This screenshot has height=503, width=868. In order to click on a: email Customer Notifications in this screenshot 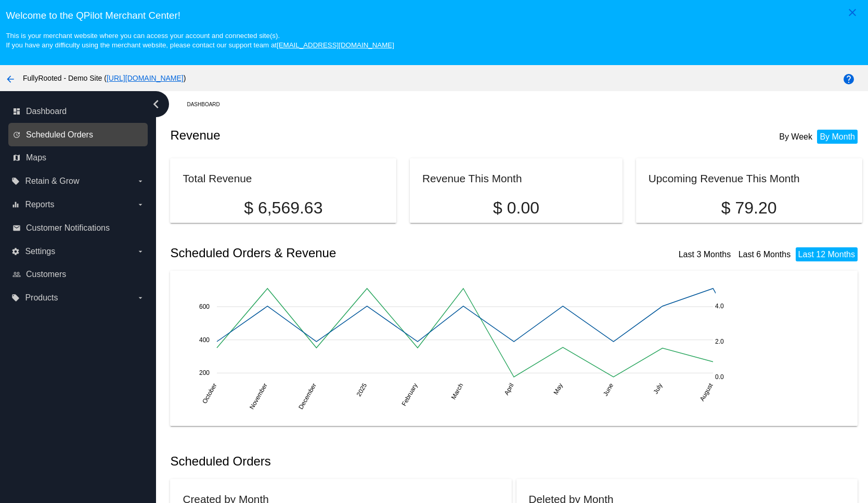, I will do `click(79, 228)`.